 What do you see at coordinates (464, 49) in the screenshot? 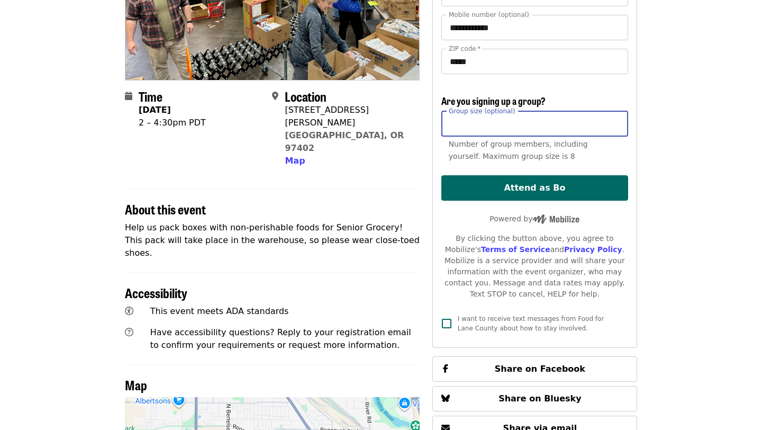
I see `label: ZIP code` at bounding box center [464, 49].